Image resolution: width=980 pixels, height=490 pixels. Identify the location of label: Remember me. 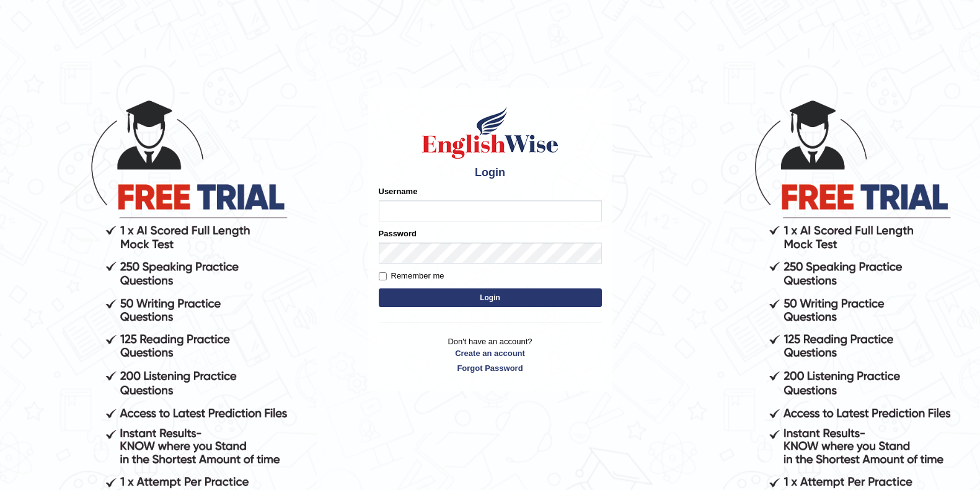
(411, 276).